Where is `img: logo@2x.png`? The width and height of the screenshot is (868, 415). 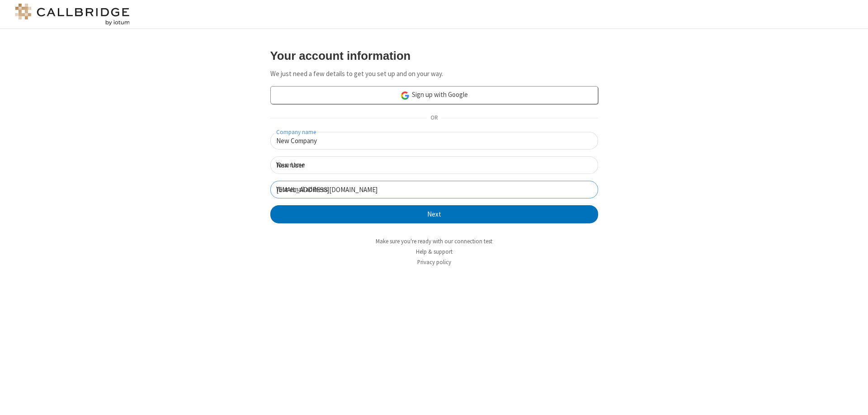 img: logo@2x.png is located at coordinates (73, 15).